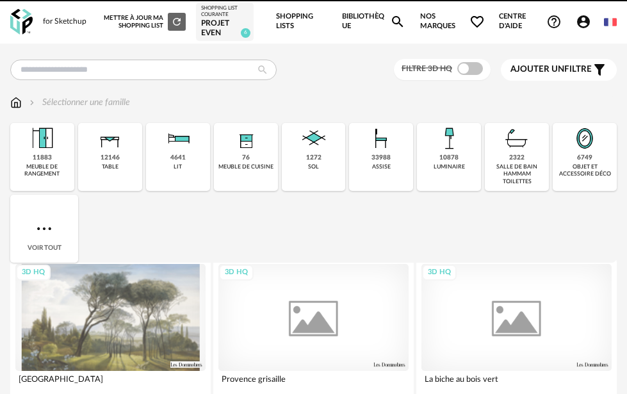 Image resolution: width=627 pixels, height=394 pixels. What do you see at coordinates (110, 138) in the screenshot?
I see `img: Table.png` at bounding box center [110, 138].